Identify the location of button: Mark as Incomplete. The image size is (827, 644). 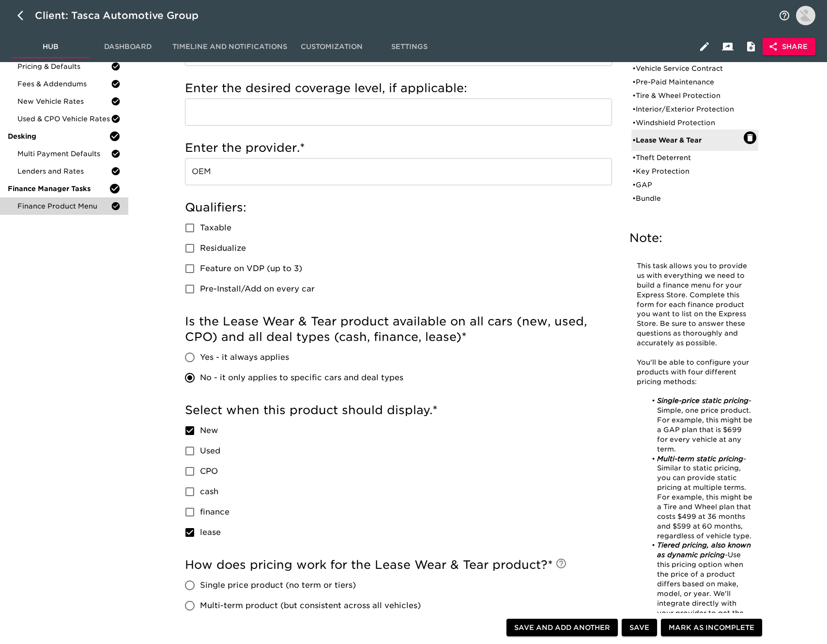
(712, 627).